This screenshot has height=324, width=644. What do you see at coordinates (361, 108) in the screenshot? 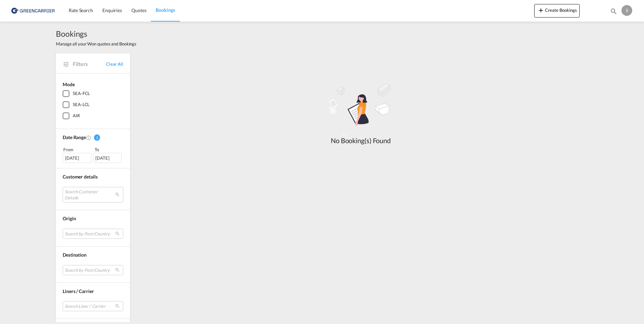
I see `md-icon: assets/icons/custom/empty_shipments.svg` at bounding box center [361, 108].